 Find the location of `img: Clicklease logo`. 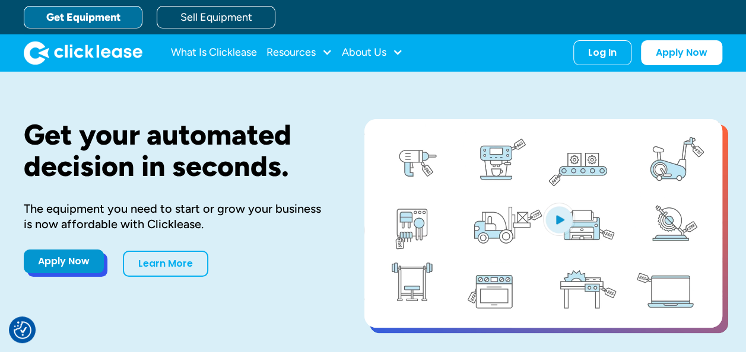

img: Clicklease logo is located at coordinates (83, 53).